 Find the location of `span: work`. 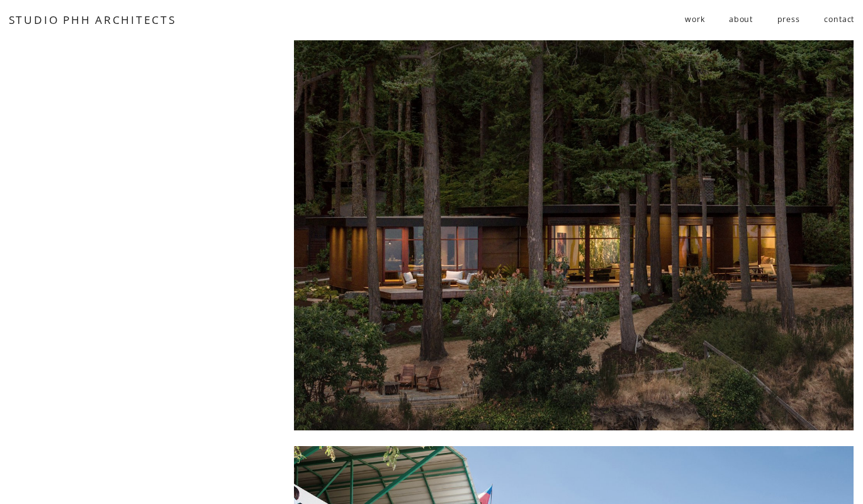

span: work is located at coordinates (695, 19).